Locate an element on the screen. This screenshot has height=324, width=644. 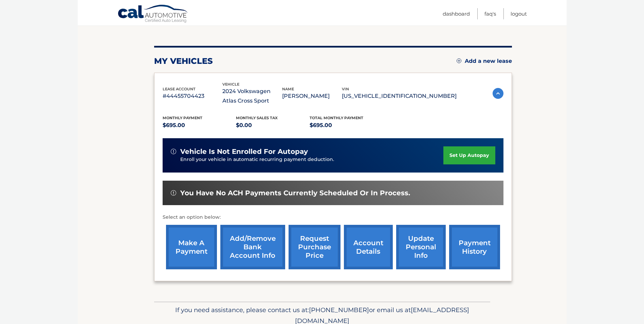
a: request purchase price is located at coordinates (314, 247).